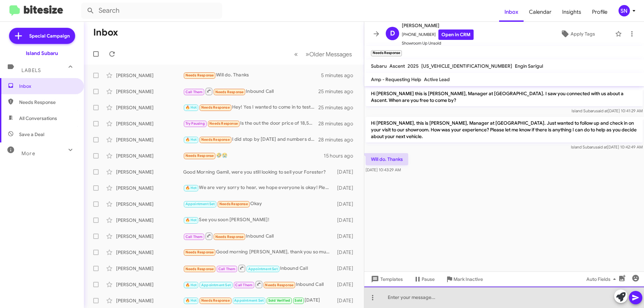 The width and height of the screenshot is (644, 308). I want to click on span: Pause, so click(428, 279).